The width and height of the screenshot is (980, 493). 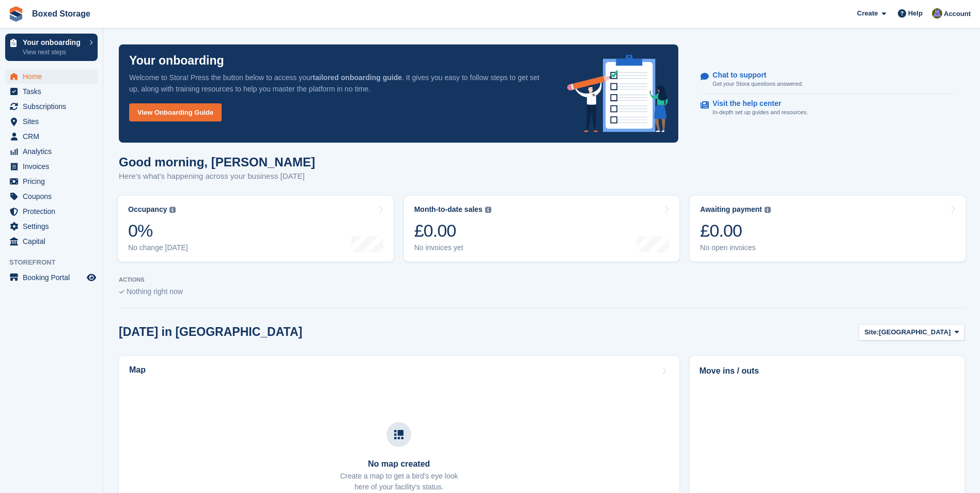 I want to click on span: Protection, so click(x=54, y=212).